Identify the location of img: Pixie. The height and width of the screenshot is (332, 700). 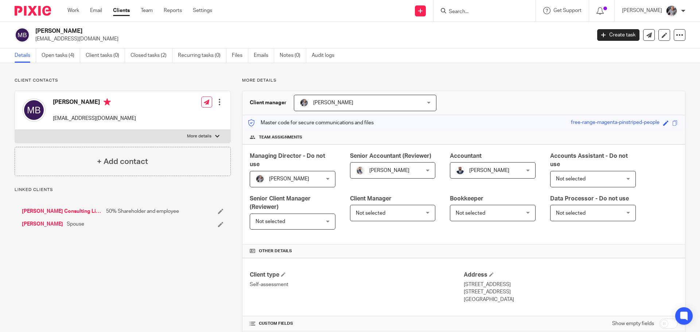
(33, 11).